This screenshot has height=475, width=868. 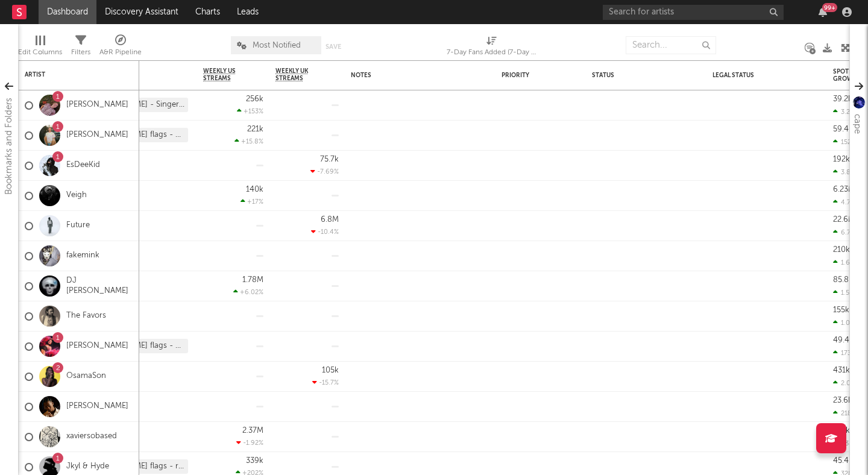 What do you see at coordinates (843, 280) in the screenshot?
I see `div: 85.8k` at bounding box center [843, 280].